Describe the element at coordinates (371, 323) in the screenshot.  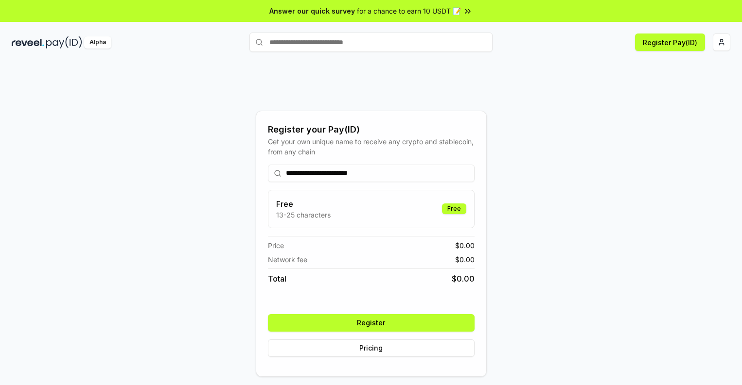
I see `button: Register` at that location.